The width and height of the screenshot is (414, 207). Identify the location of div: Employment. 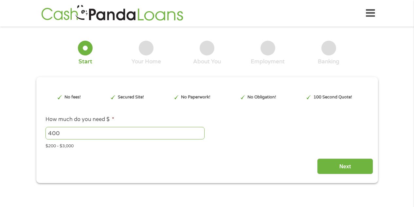
(268, 62).